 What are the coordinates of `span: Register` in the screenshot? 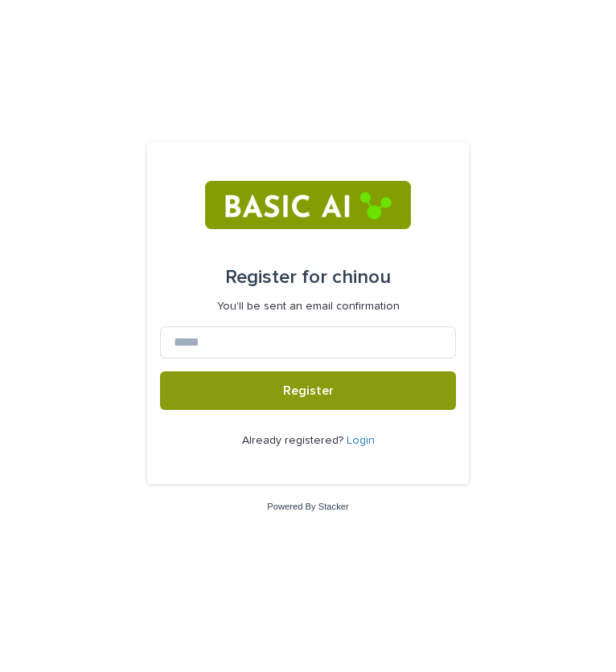 It's located at (308, 391).